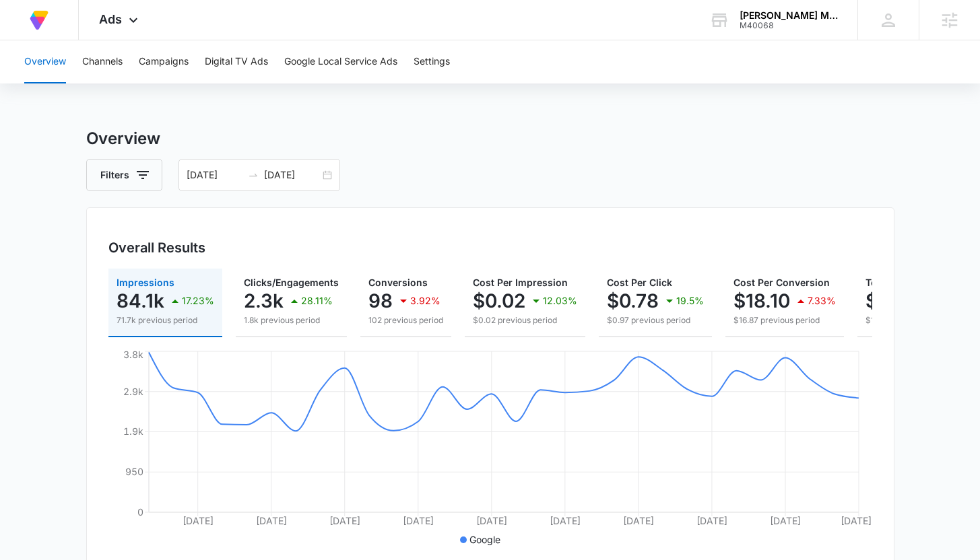  What do you see at coordinates (762, 301) in the screenshot?
I see `p: $18.10` at bounding box center [762, 301].